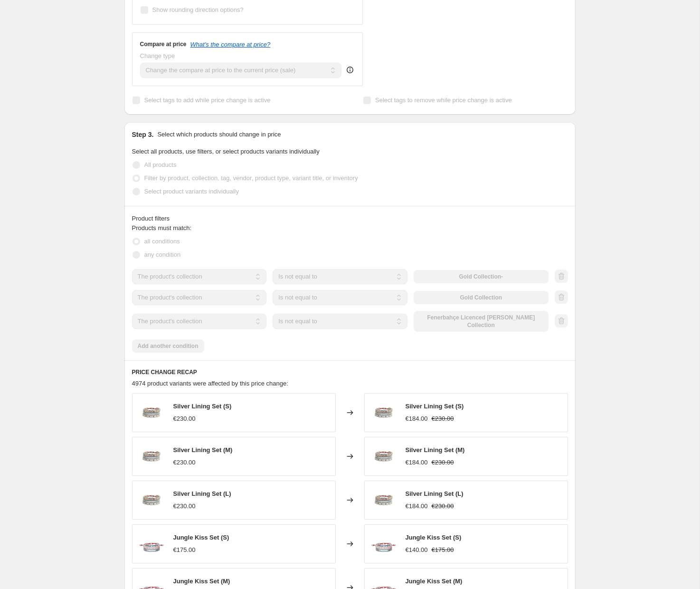 The image size is (700, 589). What do you see at coordinates (207, 100) in the screenshot?
I see `span: Select tags to add while price change is active` at bounding box center [207, 100].